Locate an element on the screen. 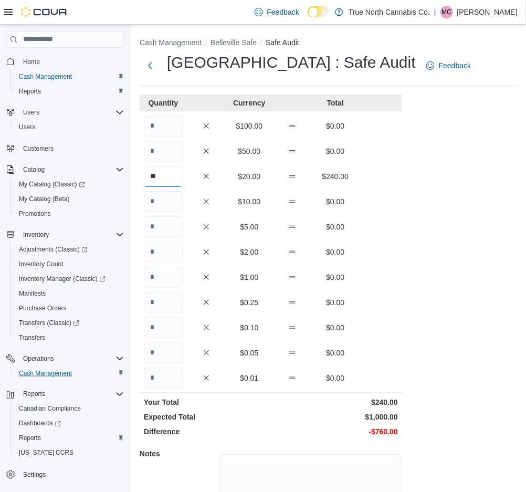 The height and width of the screenshot is (492, 526). p: Expected Total is located at coordinates (206, 417).